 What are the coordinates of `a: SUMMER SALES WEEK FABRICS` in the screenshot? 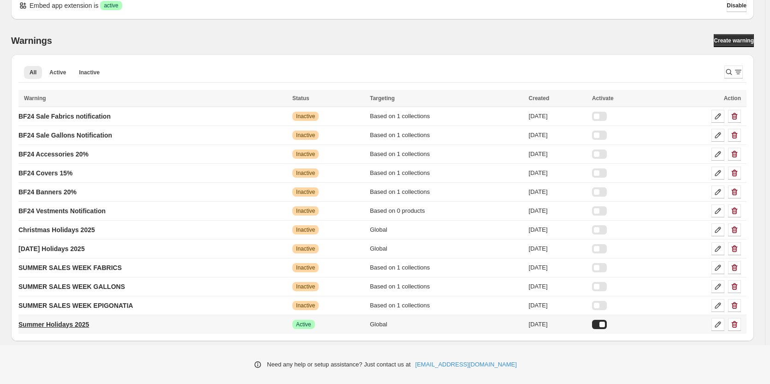 It's located at (70, 268).